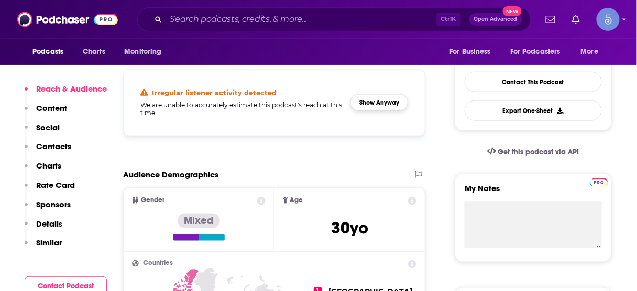 This screenshot has width=637, height=291. I want to click on button: Show Anyway, so click(379, 103).